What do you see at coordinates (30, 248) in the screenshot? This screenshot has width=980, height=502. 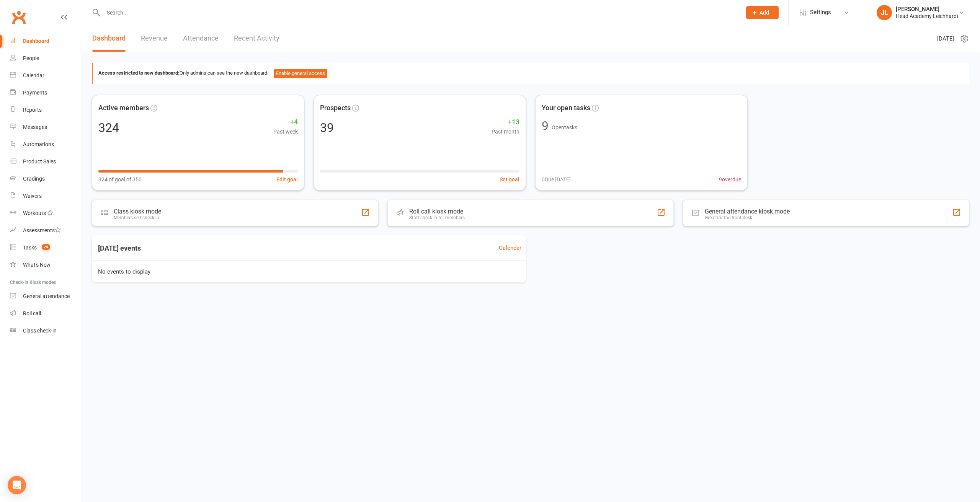 I see `div: Tasks` at bounding box center [30, 248].